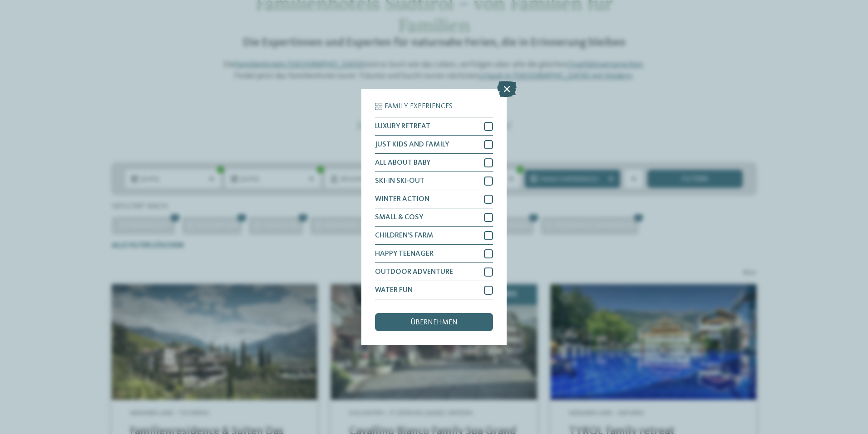 The image size is (868, 434). What do you see at coordinates (402, 163) in the screenshot?
I see `span: ALL ABOUT BABY` at bounding box center [402, 163].